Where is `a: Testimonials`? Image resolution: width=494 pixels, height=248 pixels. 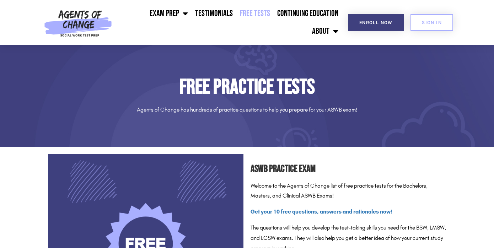 a: Testimonials is located at coordinates (214, 13).